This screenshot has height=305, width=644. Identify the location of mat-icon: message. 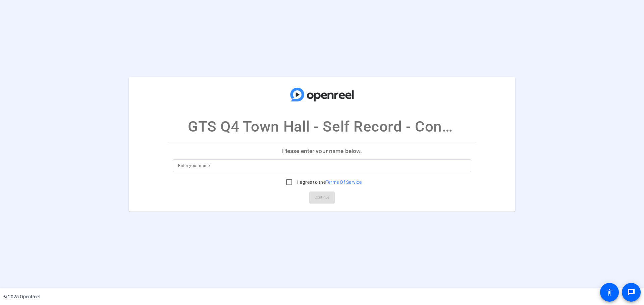
(632, 293).